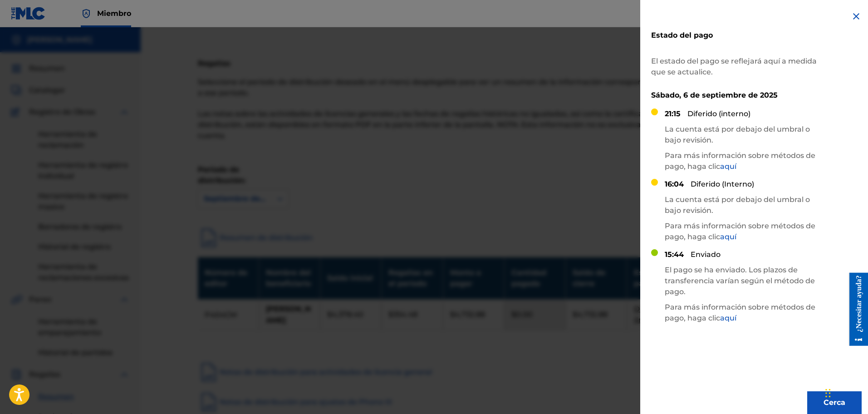 This screenshot has width=868, height=414. Describe the element at coordinates (723, 184) in the screenshot. I see `font: Diferido (Interno)` at that location.